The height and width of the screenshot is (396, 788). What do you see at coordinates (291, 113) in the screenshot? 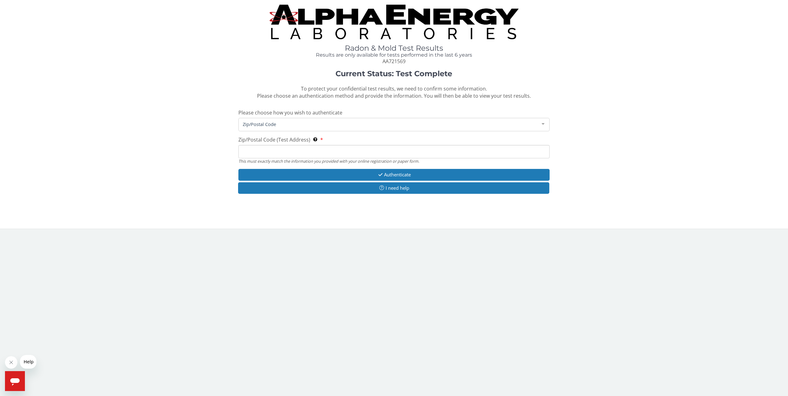
I see `span: Please choose how you wish to authenticate` at bounding box center [291, 113].